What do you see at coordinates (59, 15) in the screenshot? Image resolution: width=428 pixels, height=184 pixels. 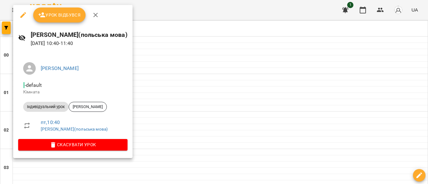 I see `button: Урок відбувся` at bounding box center [59, 15].